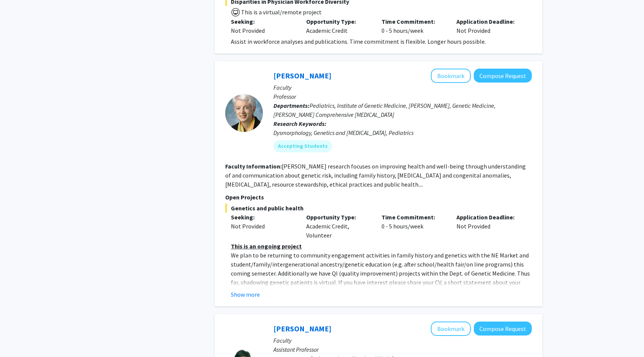  I want to click on b: Faculty Information:, so click(253, 166).